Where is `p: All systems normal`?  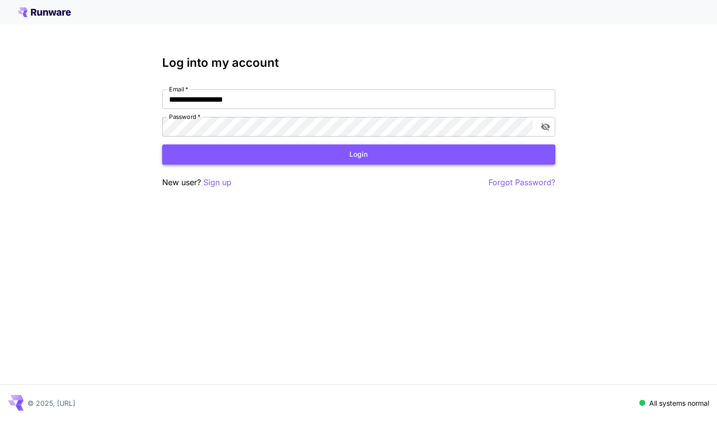 p: All systems normal is located at coordinates (679, 403).